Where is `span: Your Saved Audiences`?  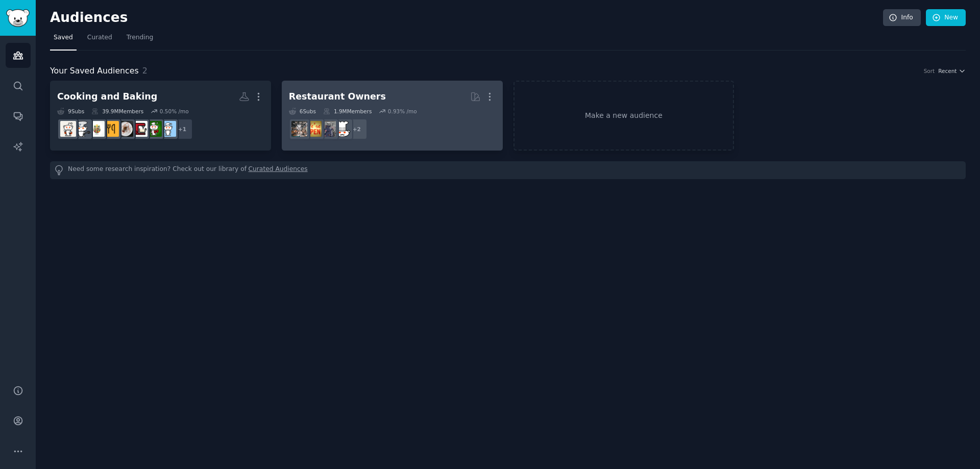 span: Your Saved Audiences is located at coordinates (94, 71).